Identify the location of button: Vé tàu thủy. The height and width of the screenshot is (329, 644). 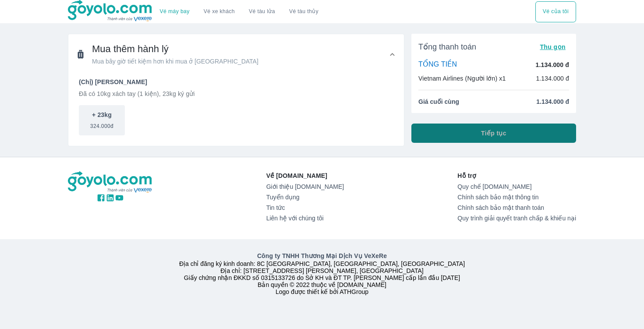
(304, 12).